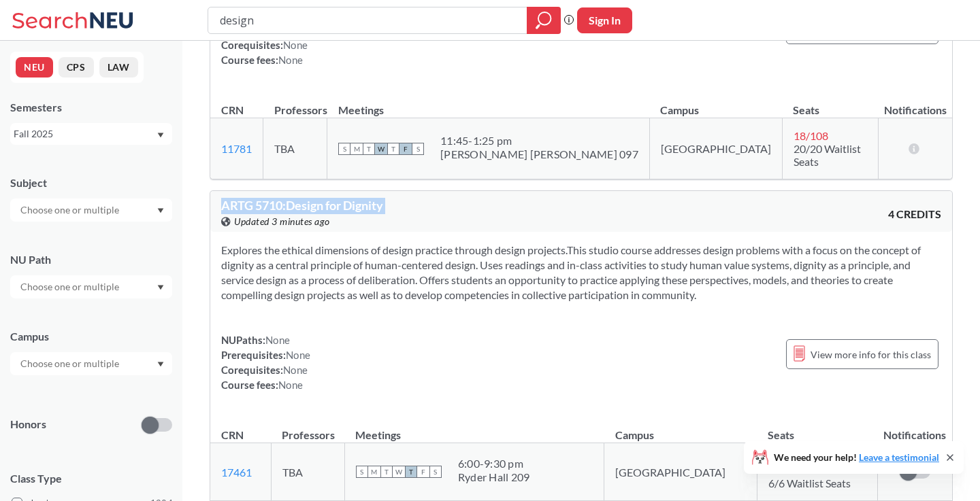  Describe the element at coordinates (34, 67) in the screenshot. I see `button: NEU` at that location.